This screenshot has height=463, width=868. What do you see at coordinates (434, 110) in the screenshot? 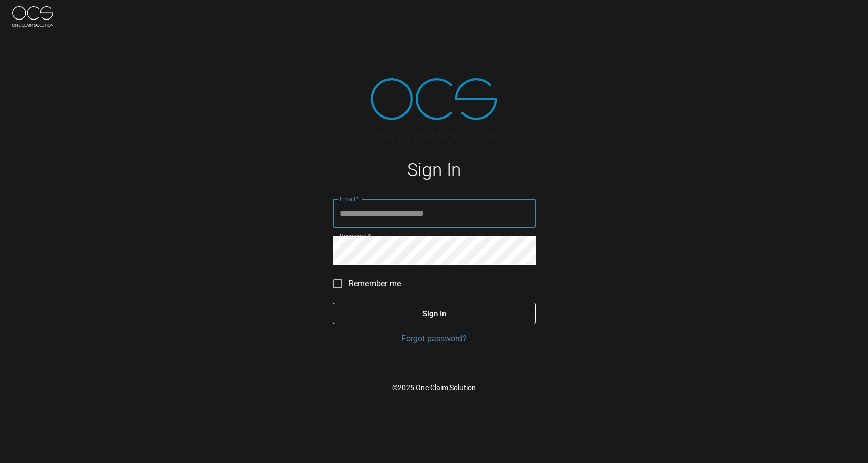
I see `img: ocs-logo-tra.png` at bounding box center [434, 110].